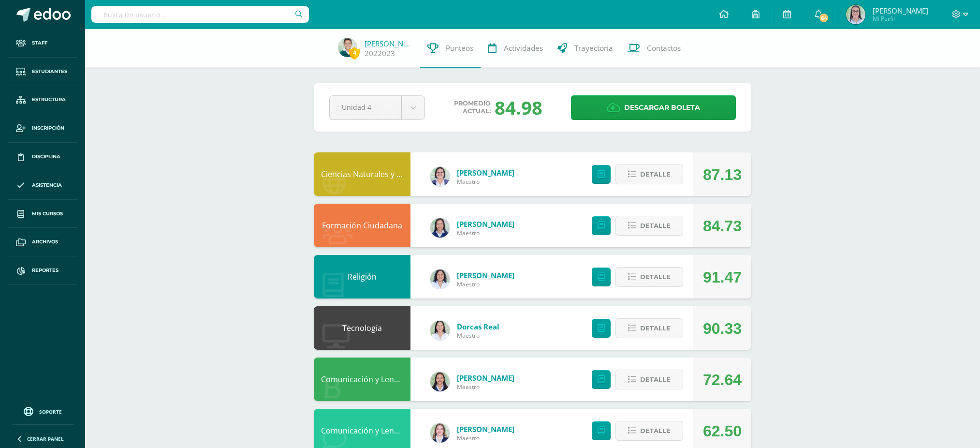 Image resolution: width=980 pixels, height=448 pixels. I want to click on input: Busca un usuario..., so click(200, 15).